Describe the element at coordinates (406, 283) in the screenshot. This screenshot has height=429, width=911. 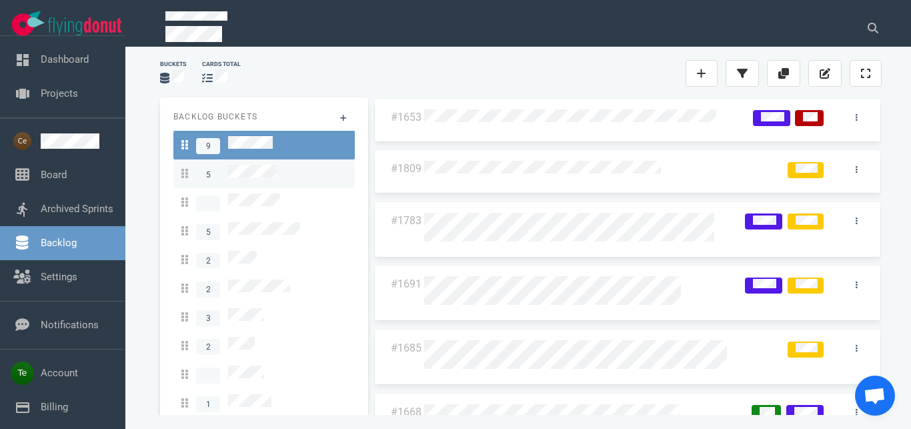
I see `a: #1691` at that location.